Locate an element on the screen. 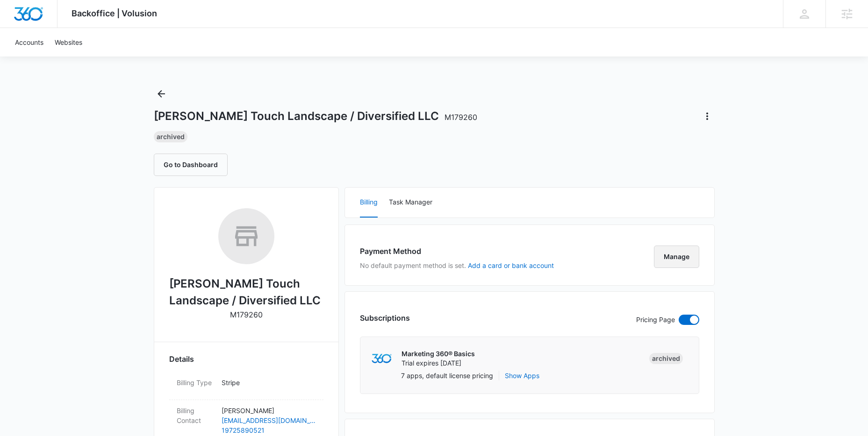 The image size is (868, 436). h3: Subscriptions is located at coordinates (385, 318).